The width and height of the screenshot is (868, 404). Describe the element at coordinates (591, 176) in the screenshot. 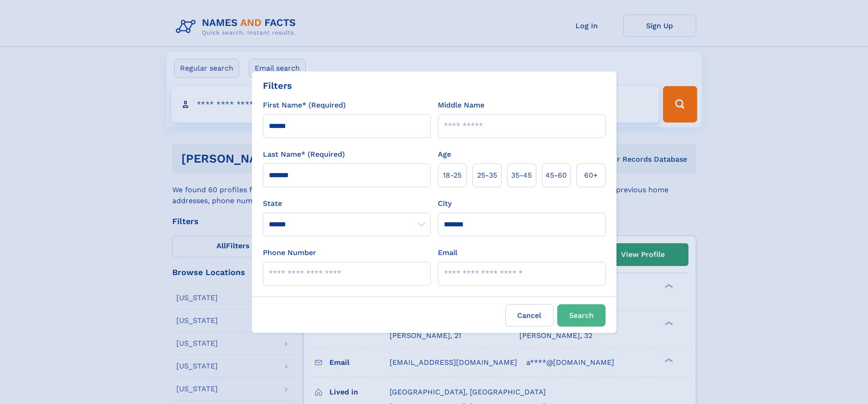

I see `span: 60+` at that location.